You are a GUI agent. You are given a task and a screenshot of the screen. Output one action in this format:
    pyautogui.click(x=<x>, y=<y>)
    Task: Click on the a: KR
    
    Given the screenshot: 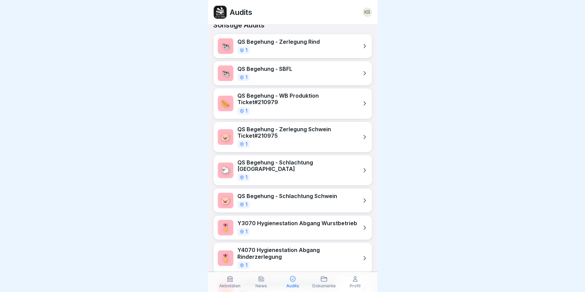 What is the action you would take?
    pyautogui.click(x=367, y=12)
    